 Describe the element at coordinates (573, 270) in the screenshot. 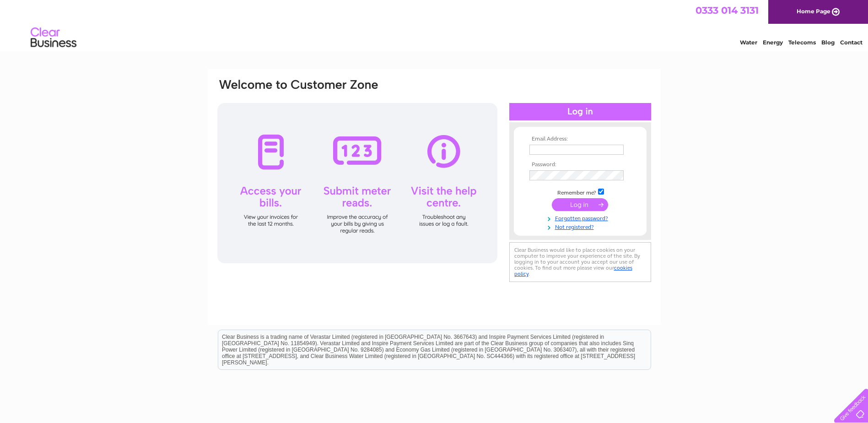

I see `a: cookies policy` at that location.